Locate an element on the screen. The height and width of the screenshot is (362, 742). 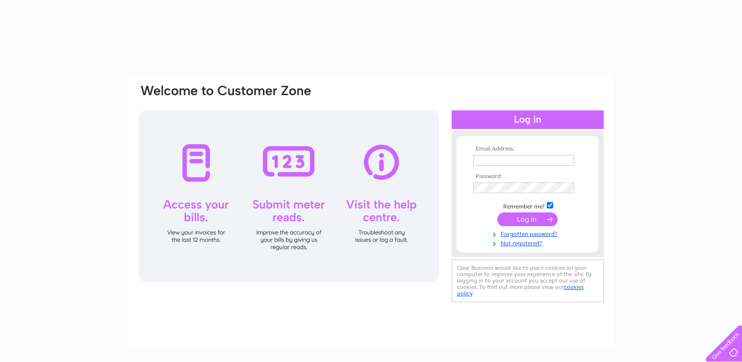
a: cookies policy is located at coordinates (520, 290).